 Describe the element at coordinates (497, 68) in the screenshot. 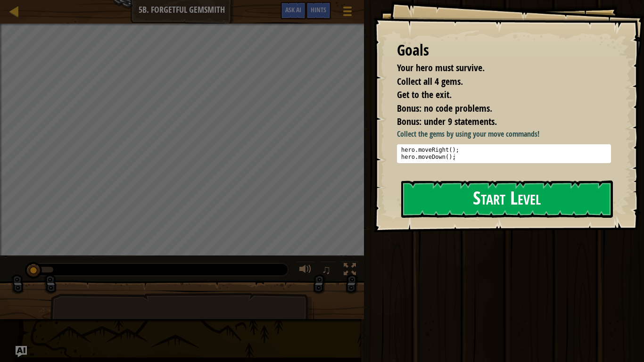

I see `li: Your hero must survive.` at that location.